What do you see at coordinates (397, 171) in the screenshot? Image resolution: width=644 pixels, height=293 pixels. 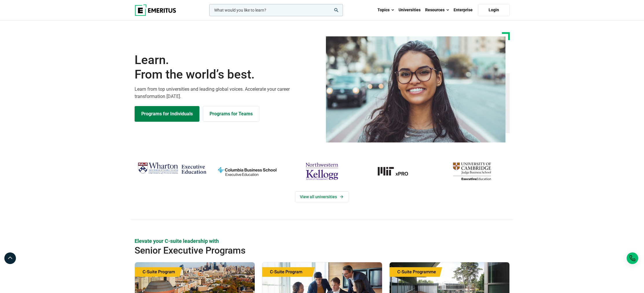 I see `img: MIT xPRO` at bounding box center [397, 171].